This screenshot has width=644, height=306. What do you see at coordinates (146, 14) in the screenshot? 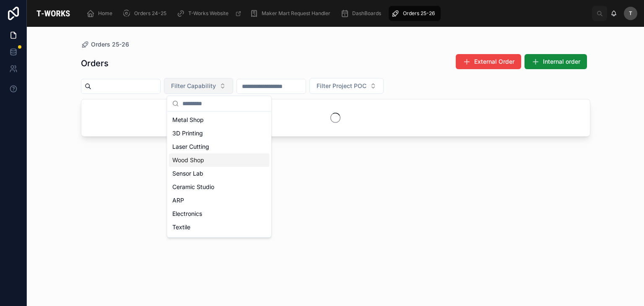
I see `a: Orders 24-25` at bounding box center [146, 14].